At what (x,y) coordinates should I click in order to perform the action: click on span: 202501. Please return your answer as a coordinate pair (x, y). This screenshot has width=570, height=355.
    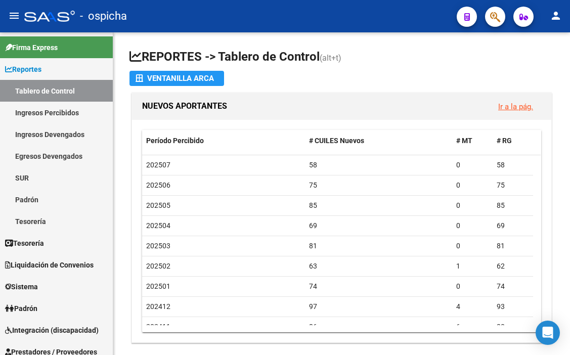
    Looking at the image, I should click on (158, 286).